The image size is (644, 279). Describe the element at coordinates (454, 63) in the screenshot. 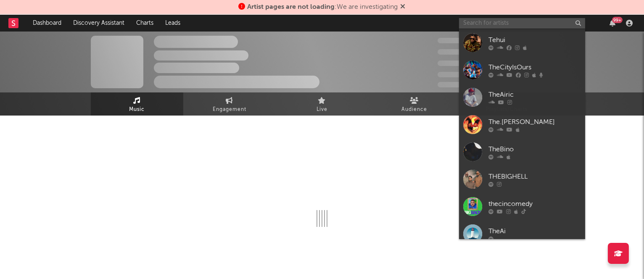

I see `span: 100.000` at that location.